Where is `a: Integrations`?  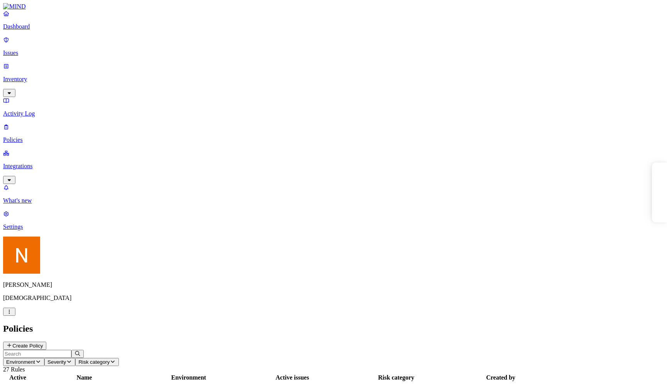 a: Integrations is located at coordinates (334, 166).